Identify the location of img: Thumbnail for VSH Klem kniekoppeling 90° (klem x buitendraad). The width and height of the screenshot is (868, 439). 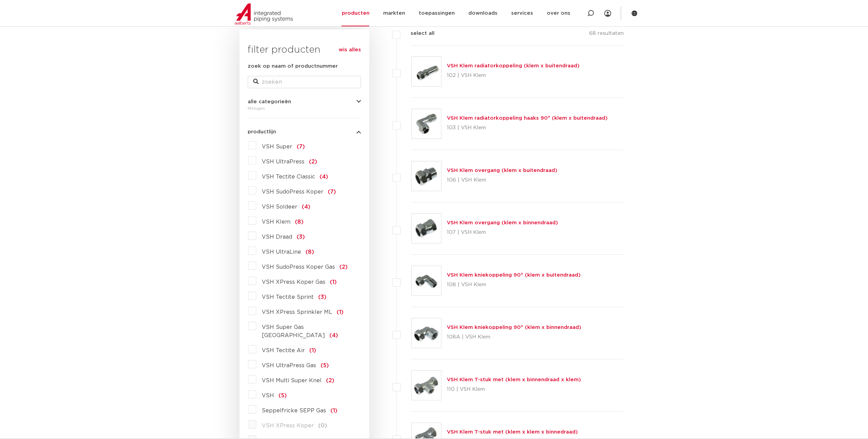
(426, 281).